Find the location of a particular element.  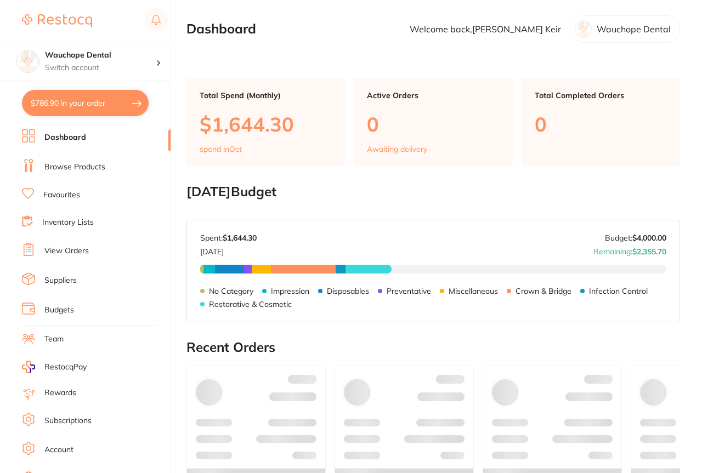

a: Restocq Logo is located at coordinates (57, 21).